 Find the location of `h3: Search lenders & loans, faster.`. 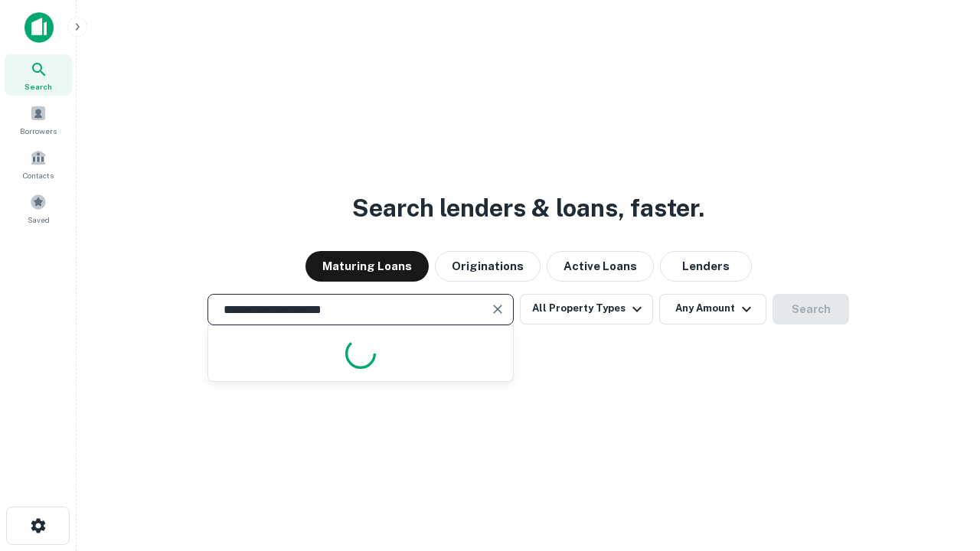

h3: Search lenders & loans, faster. is located at coordinates (528, 208).